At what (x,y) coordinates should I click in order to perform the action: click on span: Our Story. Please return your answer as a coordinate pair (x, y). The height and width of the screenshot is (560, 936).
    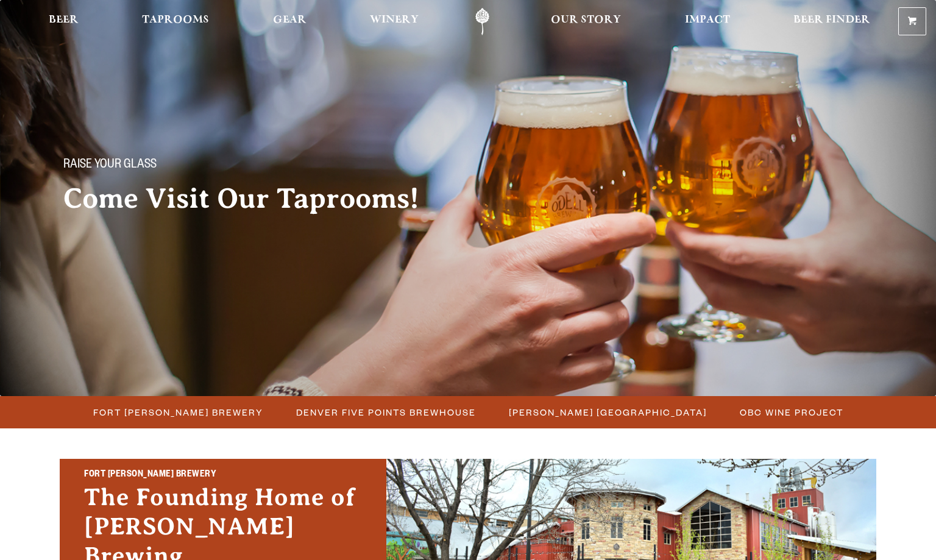
    Looking at the image, I should click on (586, 20).